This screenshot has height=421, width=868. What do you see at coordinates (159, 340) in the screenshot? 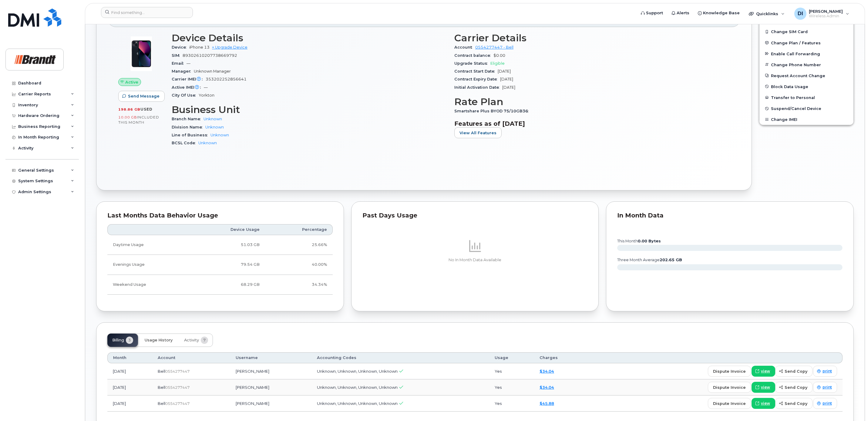
I see `span: Usage History` at bounding box center [159, 340].